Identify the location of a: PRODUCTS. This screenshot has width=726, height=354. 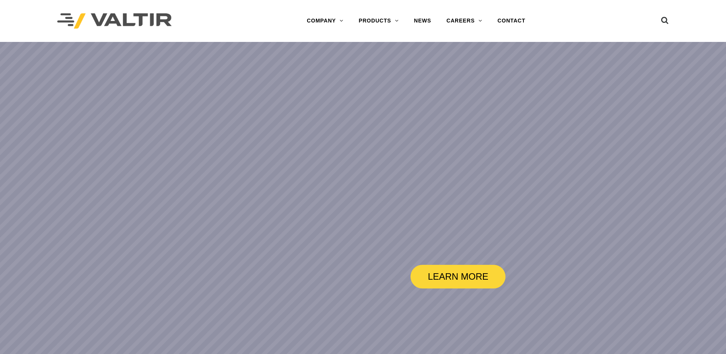
(379, 21).